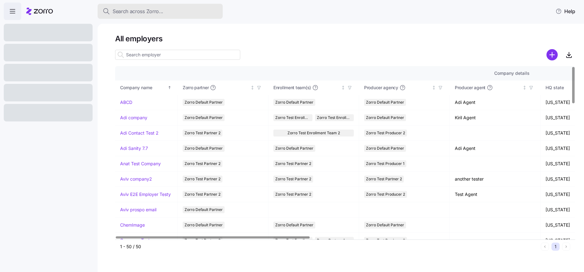 The height and width of the screenshot is (272, 584). I want to click on a: ChemImage, so click(132, 225).